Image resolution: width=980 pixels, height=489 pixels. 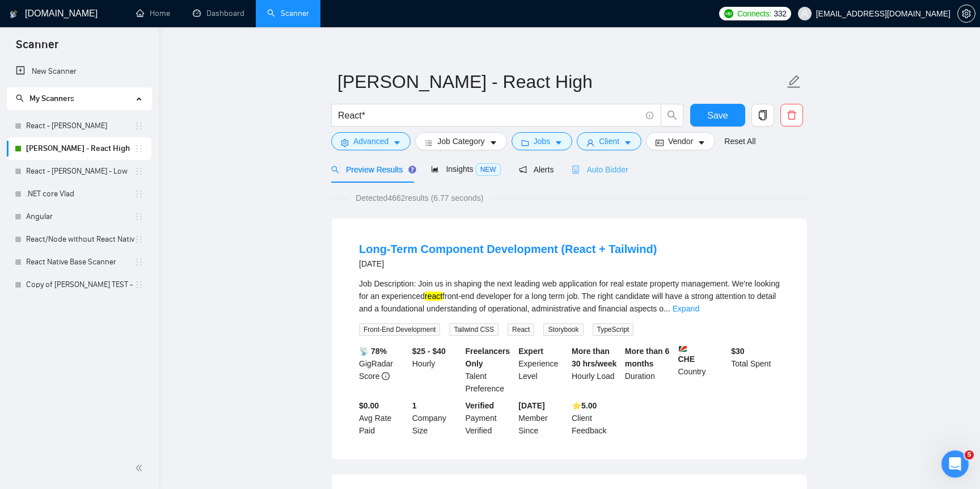 What do you see at coordinates (79, 126) in the screenshot?
I see `li: React - Ihor - FS` at bounding box center [79, 126].